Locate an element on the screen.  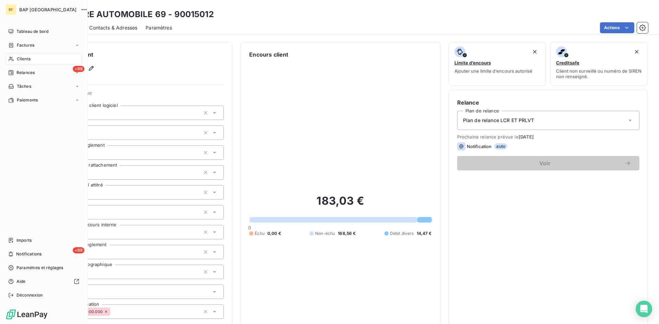
span: Clients is located at coordinates (24, 59).